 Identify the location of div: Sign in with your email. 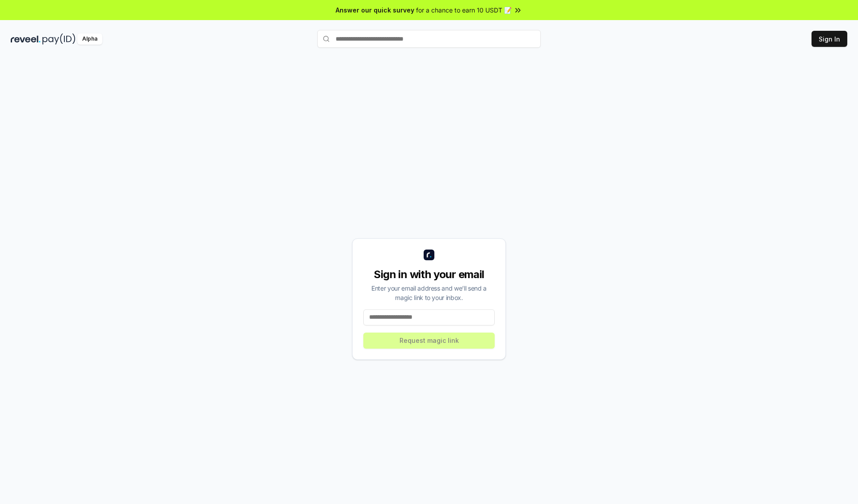
(429, 274).